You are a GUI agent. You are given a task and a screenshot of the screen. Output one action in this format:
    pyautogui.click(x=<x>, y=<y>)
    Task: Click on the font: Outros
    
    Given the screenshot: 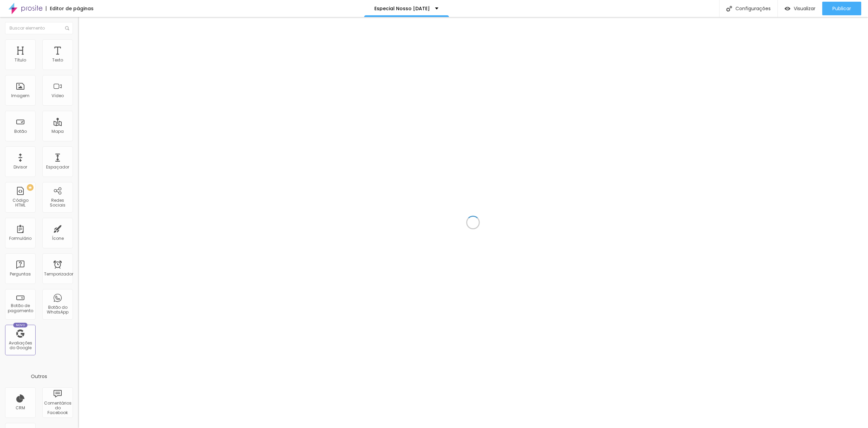 What is the action you would take?
    pyautogui.click(x=39, y=376)
    